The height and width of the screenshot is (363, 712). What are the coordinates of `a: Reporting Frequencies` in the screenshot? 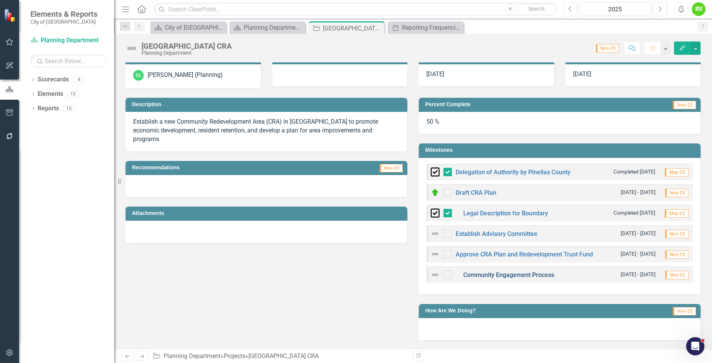 It's located at (425, 27).